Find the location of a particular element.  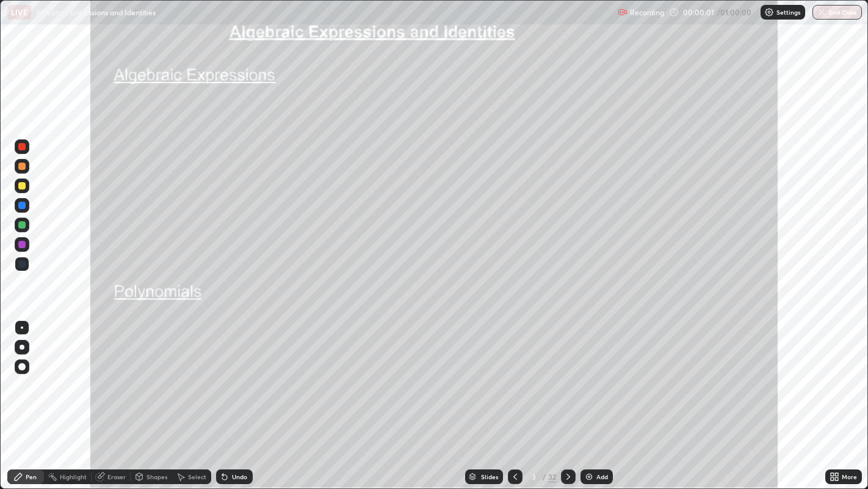

div: 3 is located at coordinates (533, 477).